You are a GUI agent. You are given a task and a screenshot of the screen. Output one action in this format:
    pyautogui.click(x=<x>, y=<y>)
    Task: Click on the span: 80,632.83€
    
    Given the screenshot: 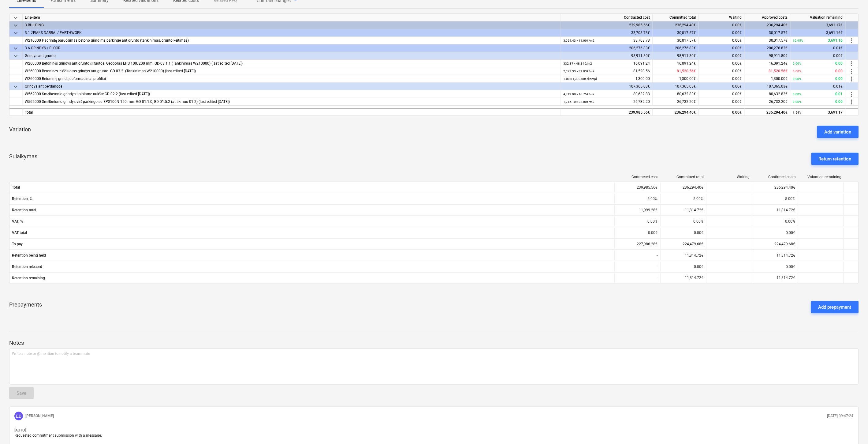 What is the action you would take?
    pyautogui.click(x=778, y=94)
    